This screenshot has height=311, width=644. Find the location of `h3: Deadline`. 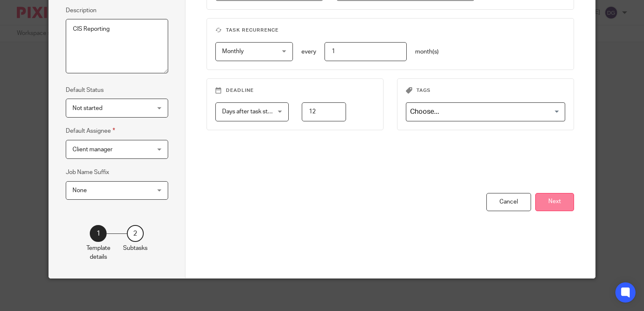

h3: Deadline is located at coordinates (295, 91).